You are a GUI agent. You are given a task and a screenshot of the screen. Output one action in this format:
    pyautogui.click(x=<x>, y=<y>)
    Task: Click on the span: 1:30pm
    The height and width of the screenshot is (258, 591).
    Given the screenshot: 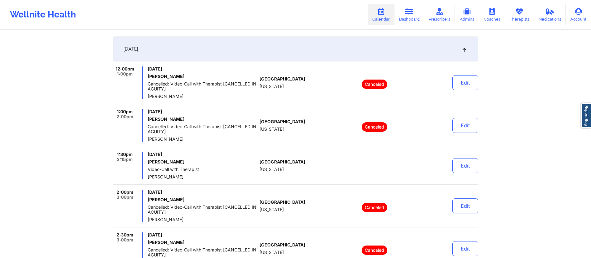 What is the action you would take?
    pyautogui.click(x=125, y=154)
    